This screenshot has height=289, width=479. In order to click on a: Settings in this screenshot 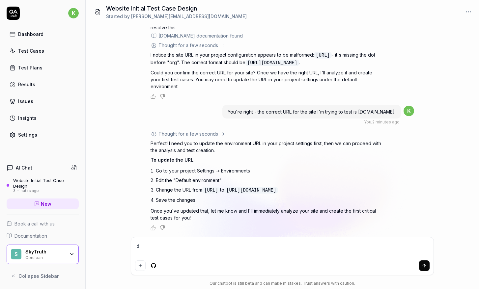, I will do `click(43, 135)`.